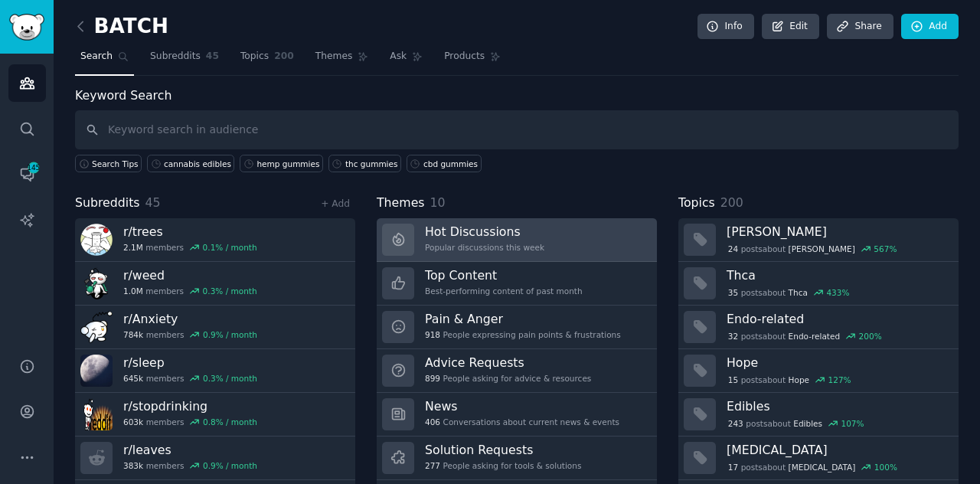 This screenshot has width=980, height=484. What do you see at coordinates (797, 293) in the screenshot?
I see `span: Thca` at bounding box center [797, 293].